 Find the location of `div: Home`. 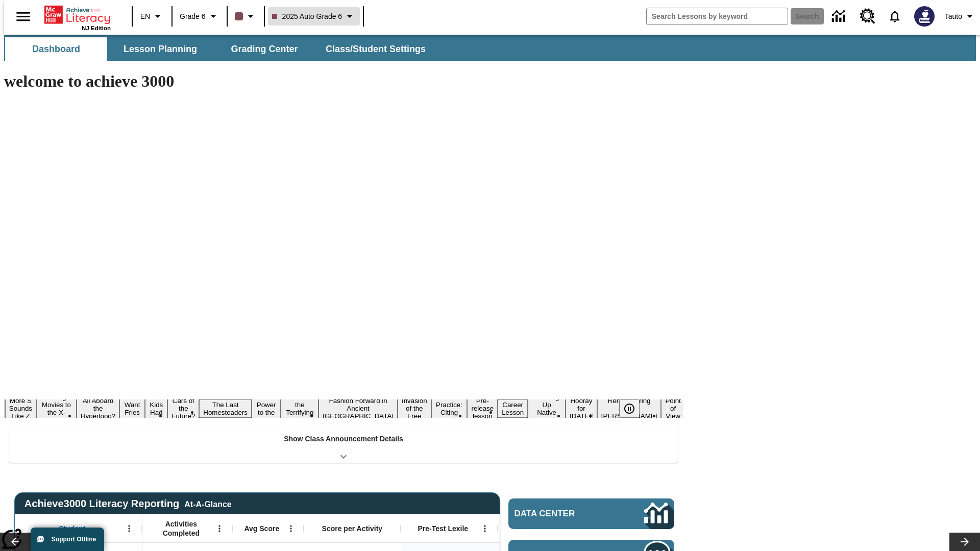

div: Home is located at coordinates (78, 17).